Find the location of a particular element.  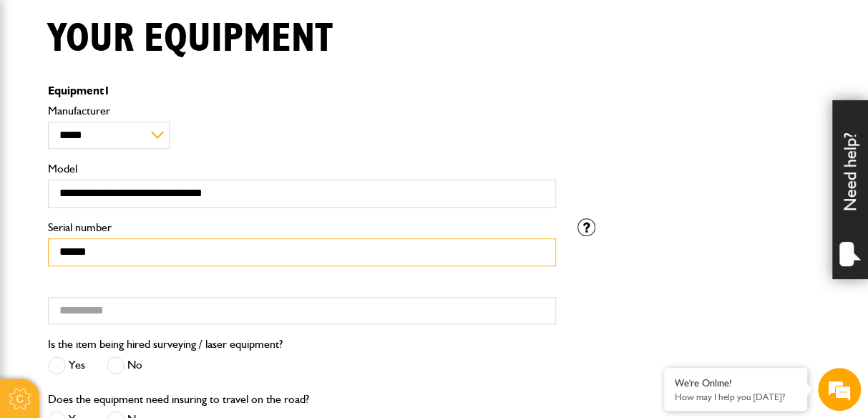

label: No is located at coordinates (124, 365).